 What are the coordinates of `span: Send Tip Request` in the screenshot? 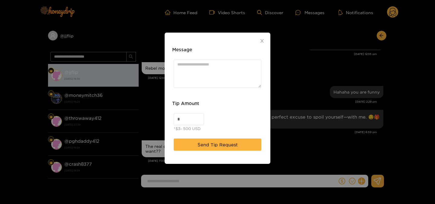 It's located at (218, 145).